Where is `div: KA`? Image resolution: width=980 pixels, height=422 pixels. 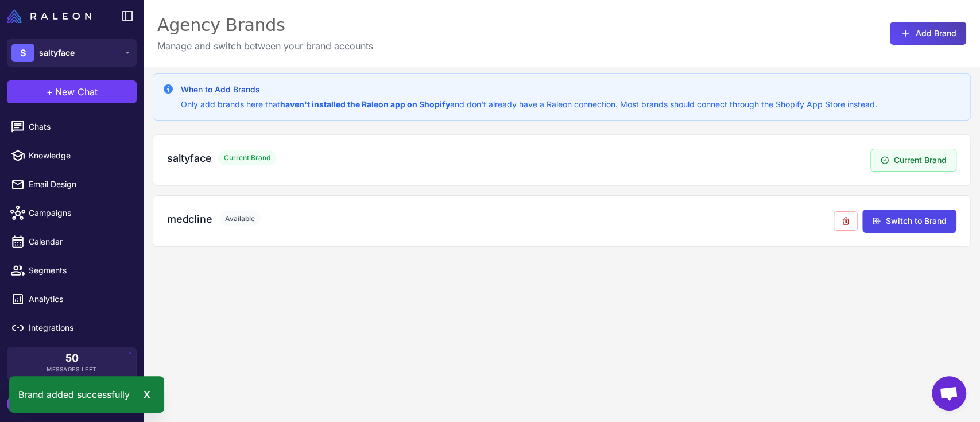 div: KA is located at coordinates (18, 404).